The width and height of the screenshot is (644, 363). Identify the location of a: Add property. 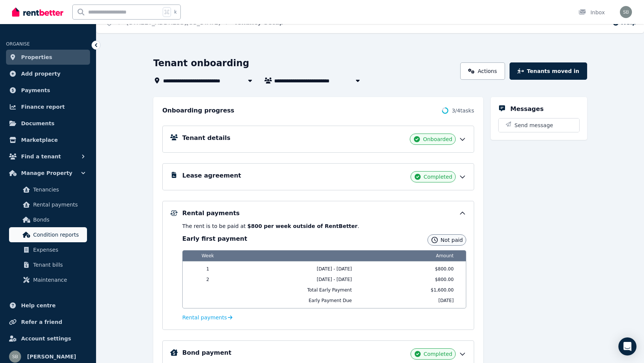
(48, 74).